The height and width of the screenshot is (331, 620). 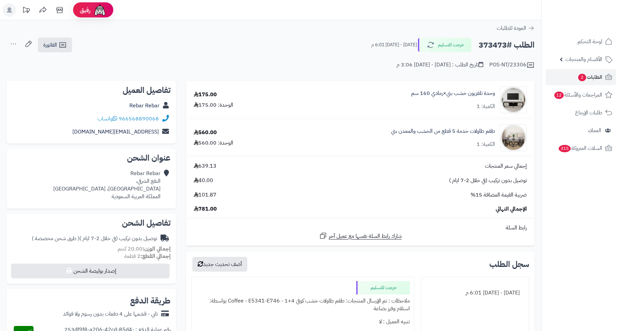 What do you see at coordinates (157, 249) in the screenshot?
I see `strong: إجمالي الوزن:` at bounding box center [157, 249].